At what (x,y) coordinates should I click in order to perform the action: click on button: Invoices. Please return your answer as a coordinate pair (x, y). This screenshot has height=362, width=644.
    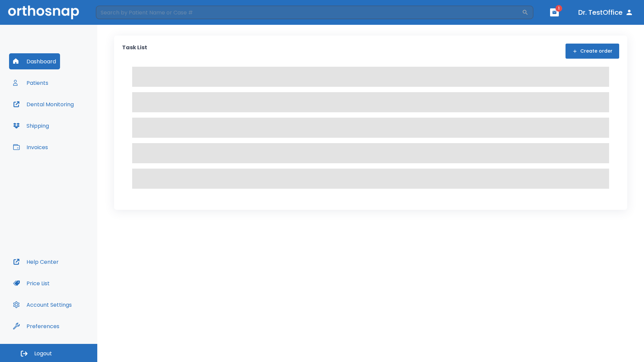
    Looking at the image, I should click on (30, 147).